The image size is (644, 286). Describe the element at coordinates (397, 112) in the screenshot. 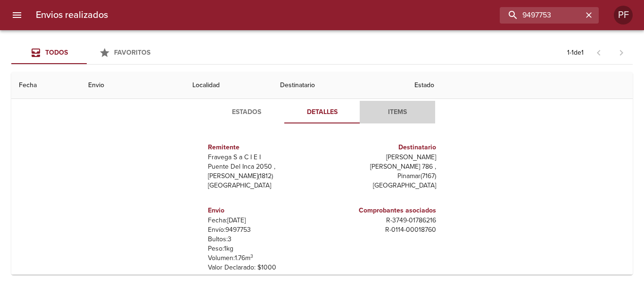

I see `span: Items` at that location.